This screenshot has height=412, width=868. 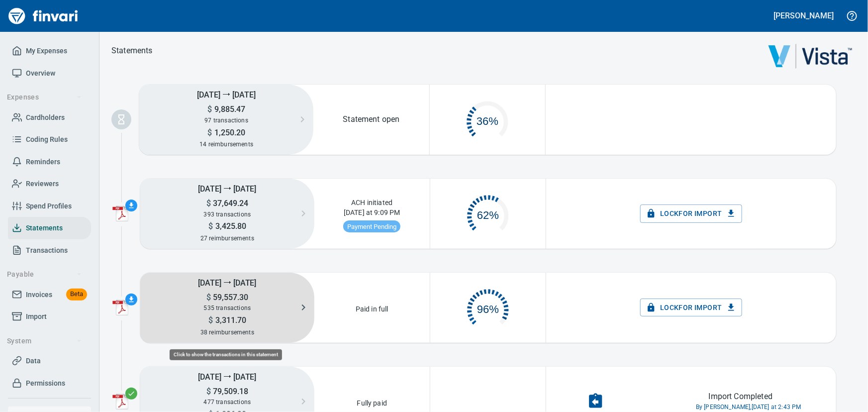 I want to click on span: Invoices, so click(x=39, y=295).